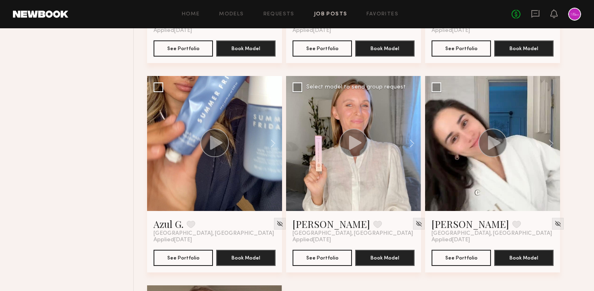 Image resolution: width=594 pixels, height=291 pixels. What do you see at coordinates (382, 14) in the screenshot?
I see `a: Favorites` at bounding box center [382, 14].